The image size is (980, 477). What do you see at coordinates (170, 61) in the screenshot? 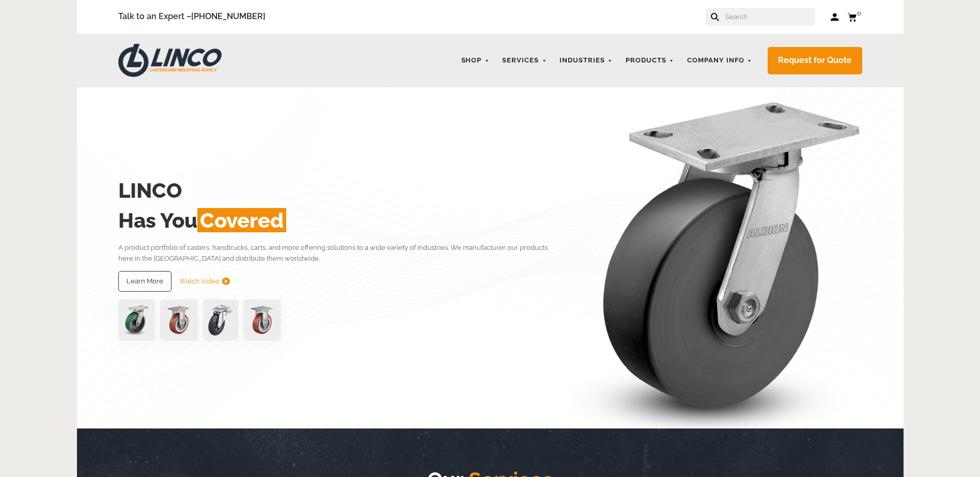
I see `img: LINCO CASTERS & INDUSTRIAL SUPPLY` at bounding box center [170, 61].